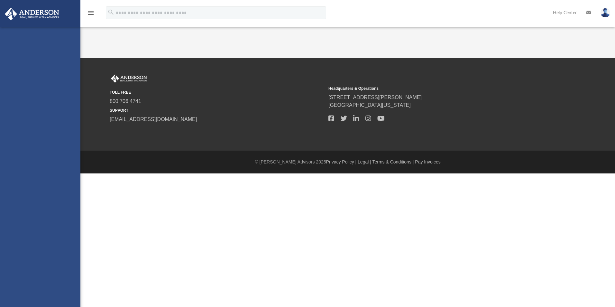 This screenshot has width=615, height=307. I want to click on a: 800.706.4741, so click(125, 101).